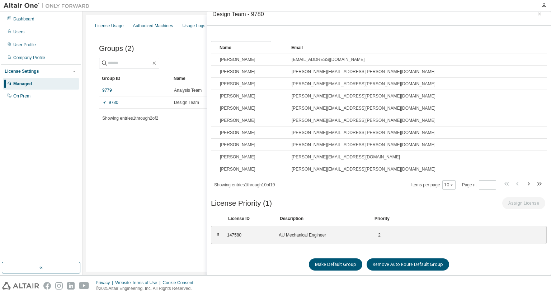 This screenshot has height=296, width=551. What do you see at coordinates (47, 286) in the screenshot?
I see `img: facebook.svg` at bounding box center [47, 286].